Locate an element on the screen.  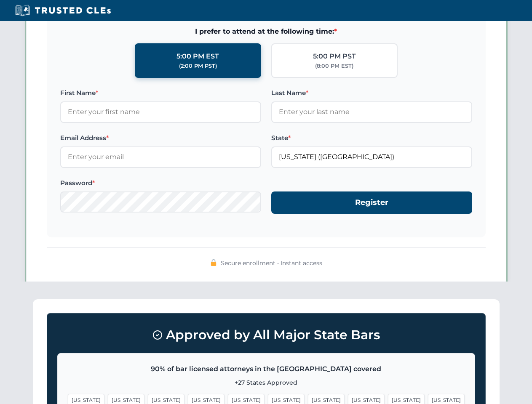
input: Enter your last name is located at coordinates (371, 112).